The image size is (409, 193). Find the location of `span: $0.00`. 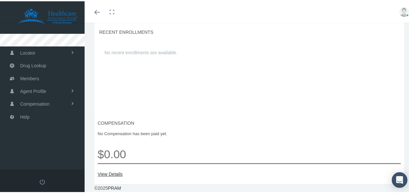

span: $0.00 is located at coordinates (249, 150).